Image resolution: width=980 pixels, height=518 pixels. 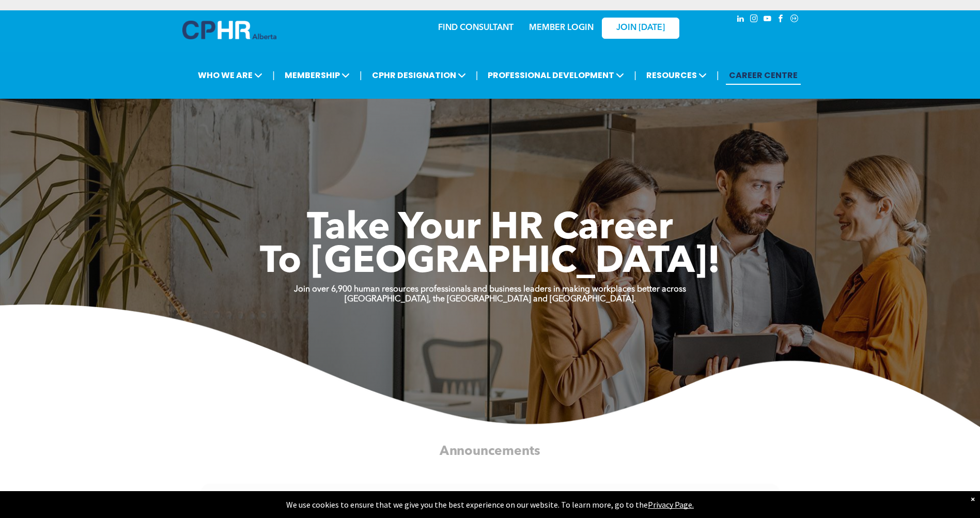 I want to click on img: A blue and white logo for cp alberta, so click(x=230, y=30).